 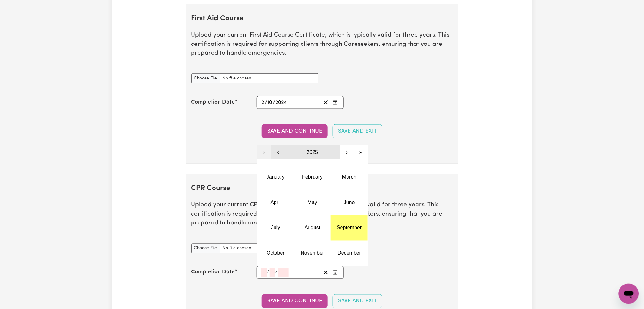 I want to click on p: Upload your current CPR Course Certificate, which is typically valid for three years. This certif..., so click(x=322, y=214).